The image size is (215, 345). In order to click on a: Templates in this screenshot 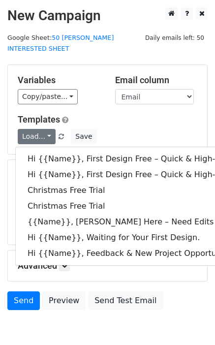, I will do `click(39, 119)`.